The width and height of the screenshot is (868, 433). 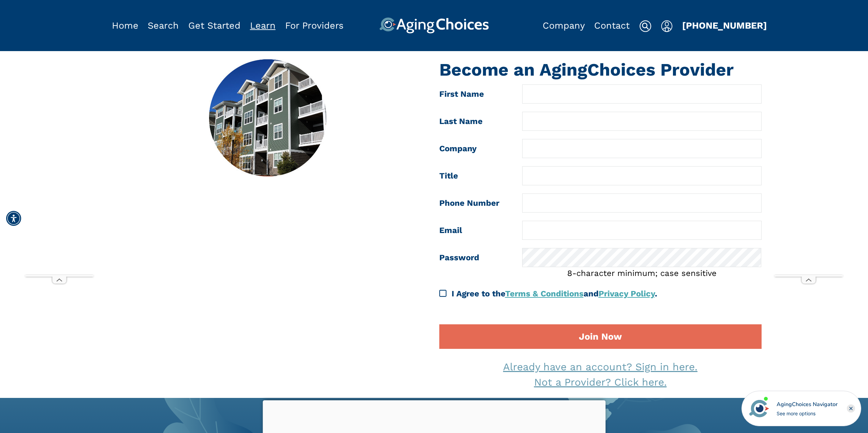 What do you see at coordinates (544, 294) in the screenshot?
I see `a: Terms & Conditions` at bounding box center [544, 294].